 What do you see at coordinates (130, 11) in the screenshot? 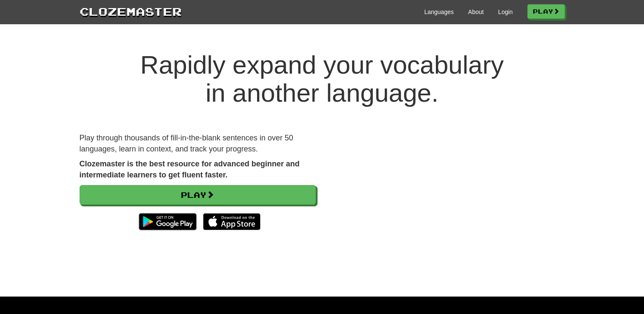
I see `a: Clozemaster` at bounding box center [130, 11].